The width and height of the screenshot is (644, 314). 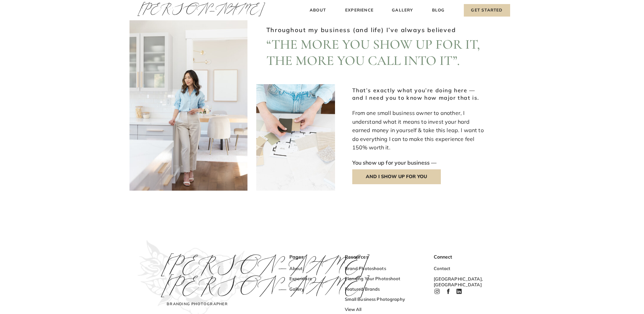 What do you see at coordinates (397, 177) in the screenshot?
I see `p: AND I SHOW UP FOR YOU` at bounding box center [397, 177].